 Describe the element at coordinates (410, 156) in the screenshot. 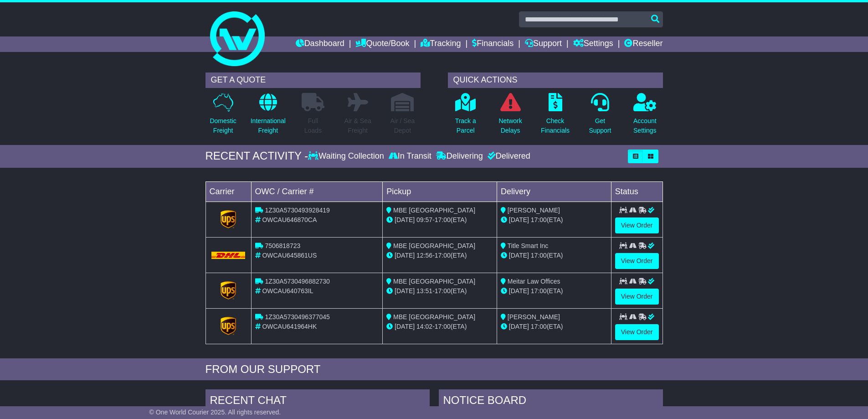

I see `div: In Transit` at that location.